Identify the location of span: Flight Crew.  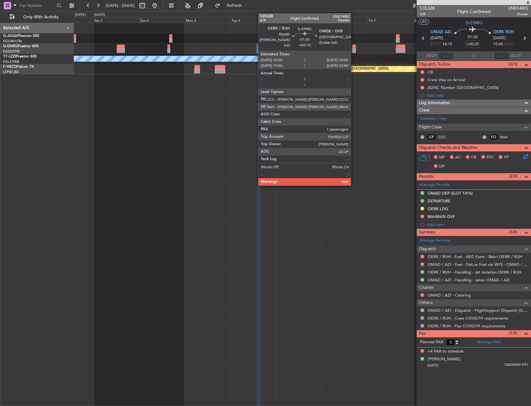
(430, 127).